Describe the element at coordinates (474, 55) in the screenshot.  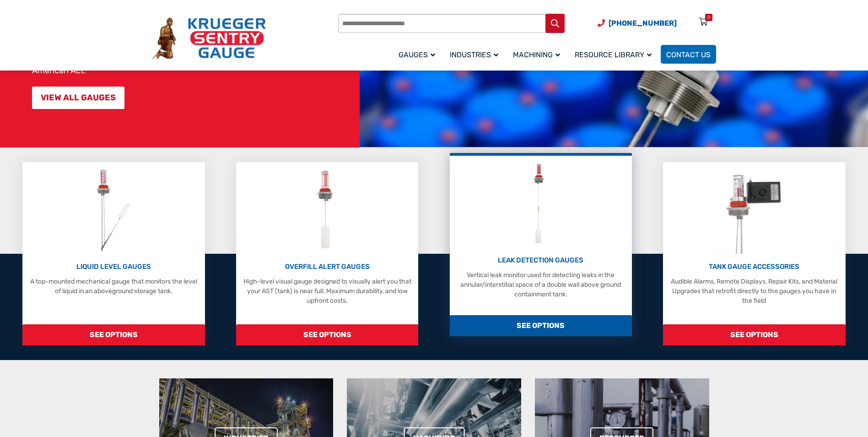
I see `span: Industries` at that location.